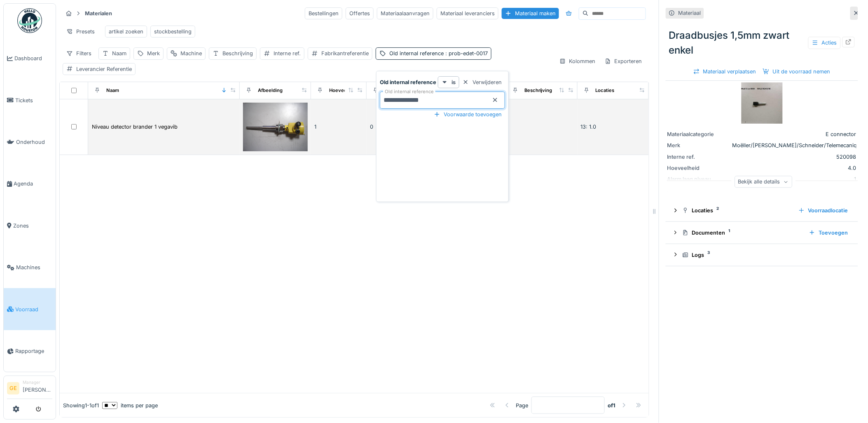 This screenshot has height=423, width=868. Describe the element at coordinates (468, 13) in the screenshot. I see `div: Materiaal leveranciers` at that location.